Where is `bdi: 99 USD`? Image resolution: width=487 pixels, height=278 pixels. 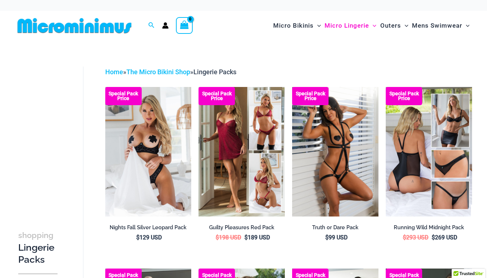
bdi: 99 USD is located at coordinates (336, 238).